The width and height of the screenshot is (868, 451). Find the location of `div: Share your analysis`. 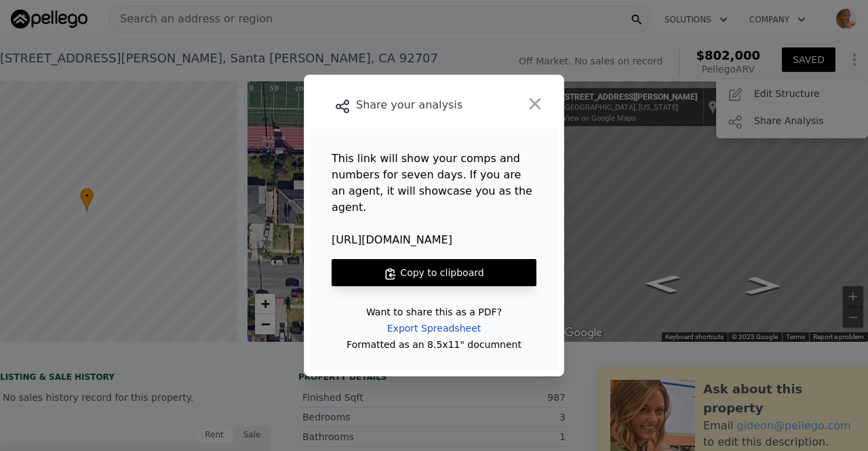

div: Share your analysis is located at coordinates (409, 105).